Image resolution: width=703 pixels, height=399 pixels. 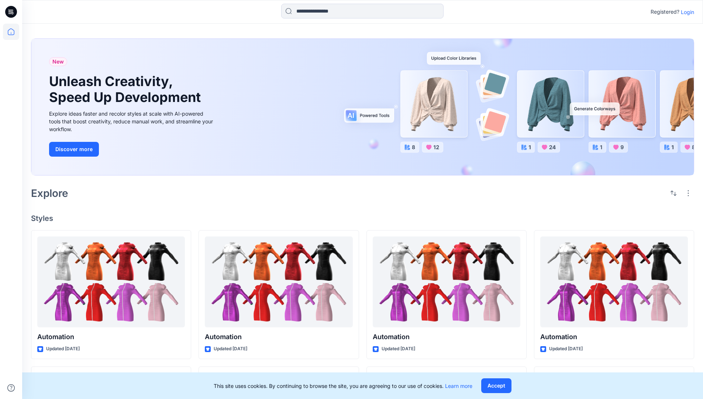 I want to click on p: Registered?, so click(x=665, y=12).